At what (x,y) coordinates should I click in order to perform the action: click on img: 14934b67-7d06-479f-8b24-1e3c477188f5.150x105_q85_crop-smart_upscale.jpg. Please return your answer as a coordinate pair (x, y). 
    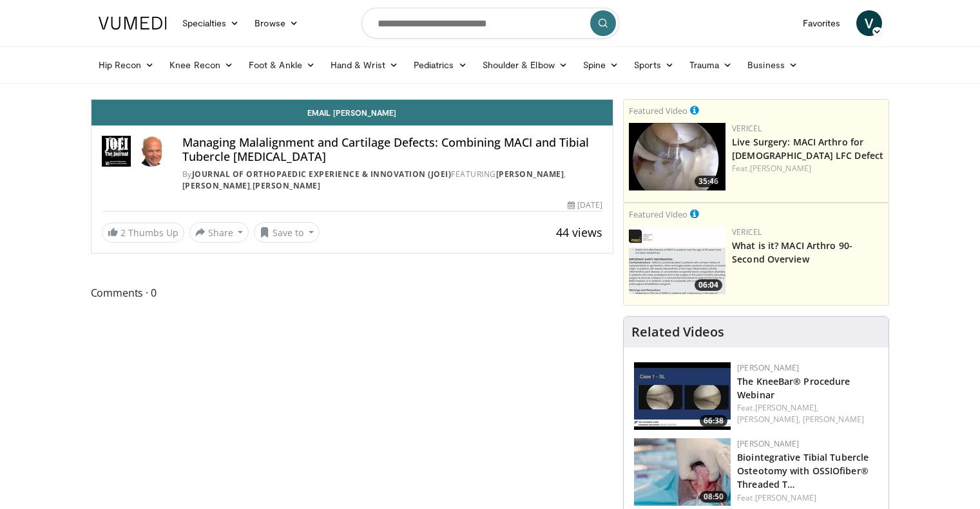
    Looking at the image, I should click on (683, 472).